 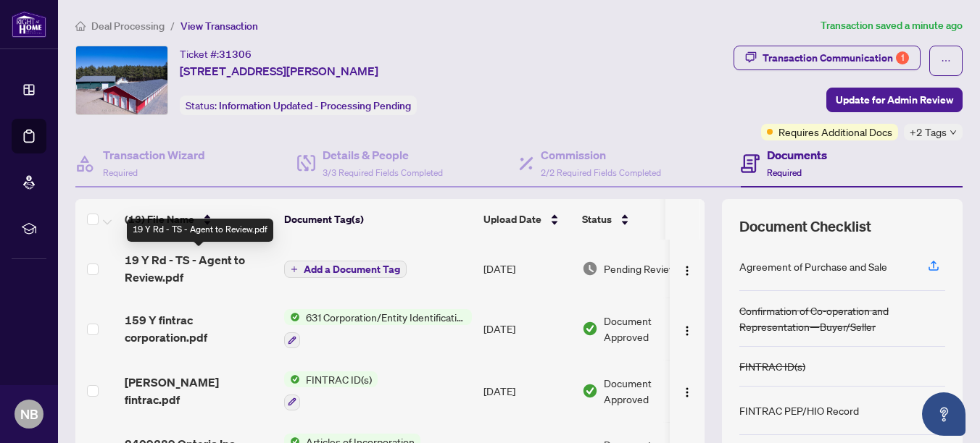 I want to click on div: Agreement of Purchase and Sale, so click(x=813, y=266).